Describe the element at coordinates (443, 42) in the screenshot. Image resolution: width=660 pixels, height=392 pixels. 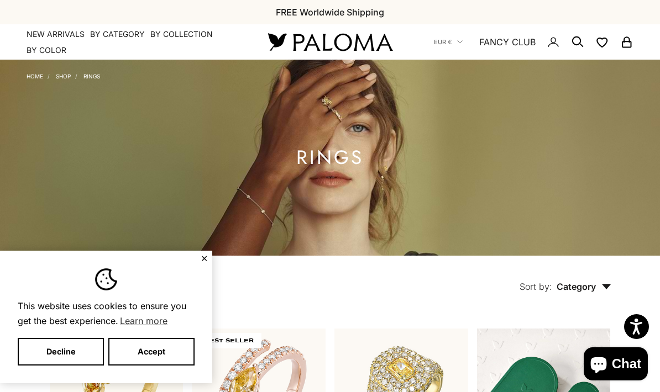
I see `span: EUR €` at that location.